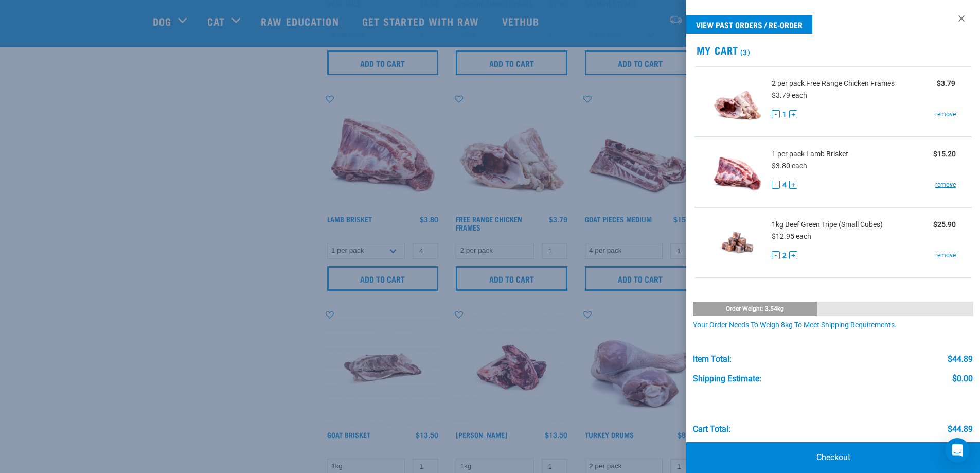 This screenshot has height=473, width=980. What do you see at coordinates (962, 379) in the screenshot?
I see `div: $0.00` at bounding box center [962, 379].